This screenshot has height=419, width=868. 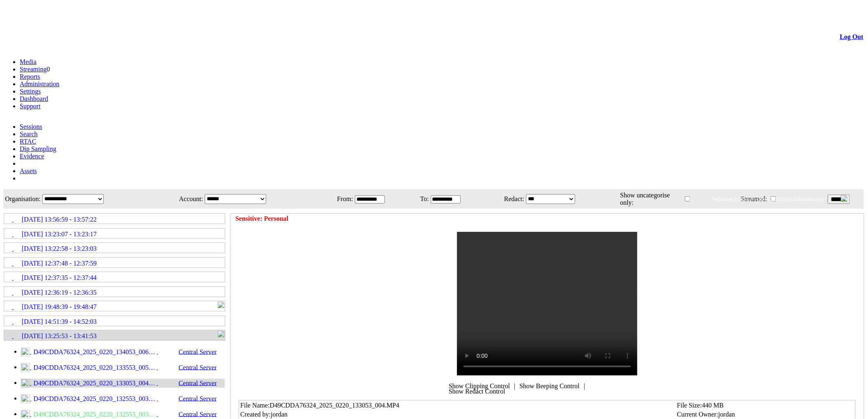 I want to click on span: Show Clipping Control, so click(x=480, y=386).